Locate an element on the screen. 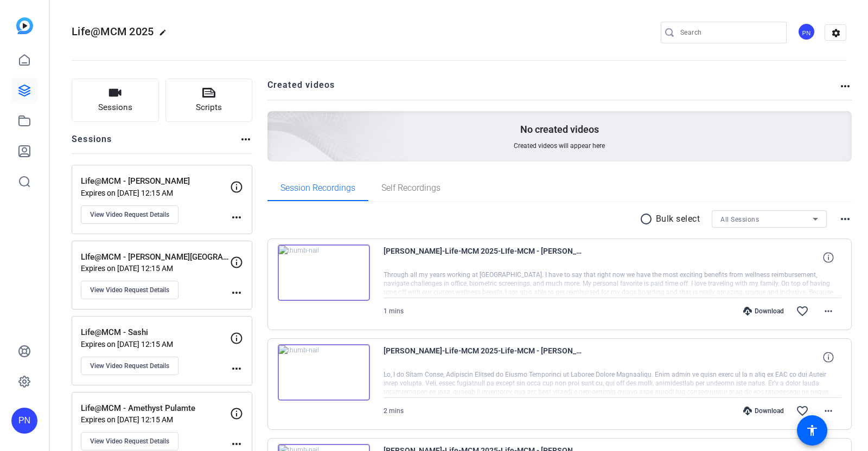 The width and height of the screenshot is (868, 451). input: Search is located at coordinates (729, 32).